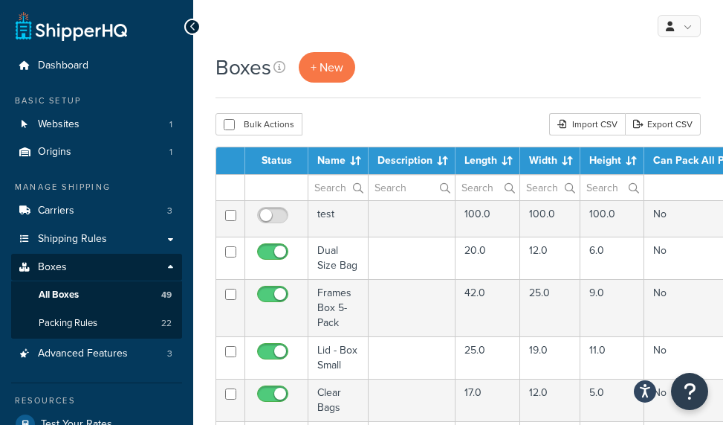 Image resolution: width=723 pixels, height=425 pixels. I want to click on span: Websites, so click(59, 124).